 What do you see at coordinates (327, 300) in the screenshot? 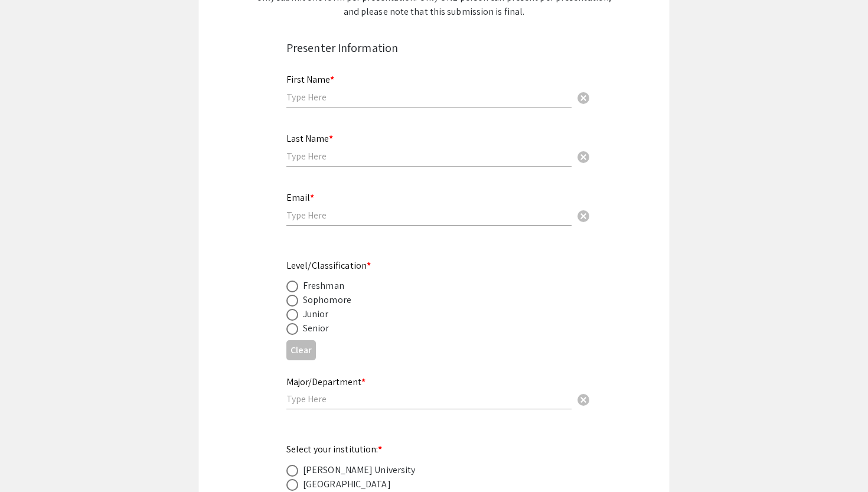
I see `div: Sophomore` at bounding box center [327, 300].